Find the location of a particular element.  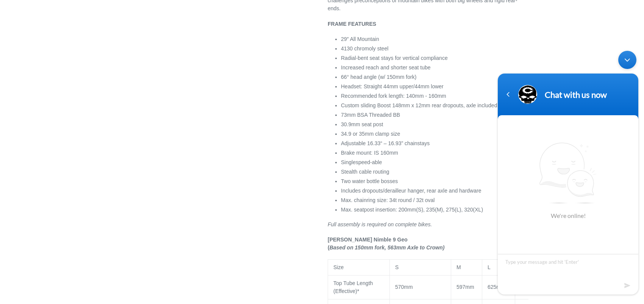

textarea: Type your message and hit 'Enter' is located at coordinates (74, 220).